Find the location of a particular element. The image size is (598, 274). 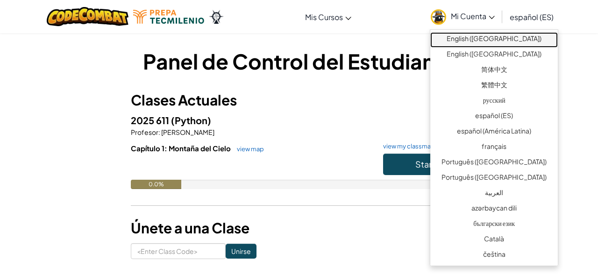

img: CodeCombat logo is located at coordinates (87, 16).